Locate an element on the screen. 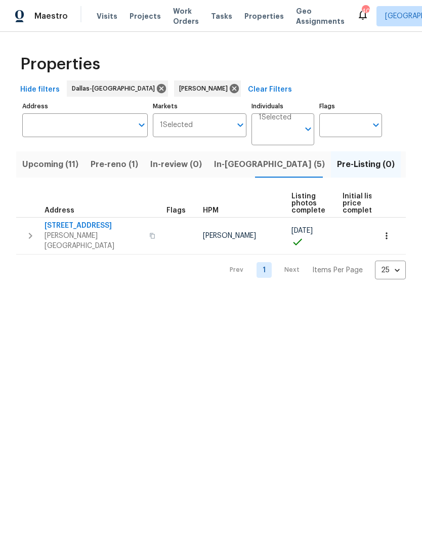 The image size is (422, 544). label: Address is located at coordinates (85, 106).